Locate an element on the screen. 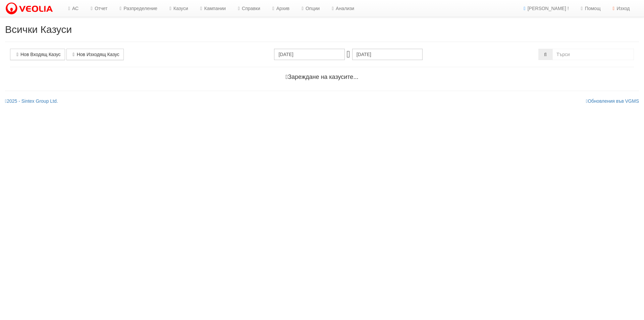 This screenshot has height=320, width=644. h4: Зареждане на казусите... is located at coordinates (322, 77).